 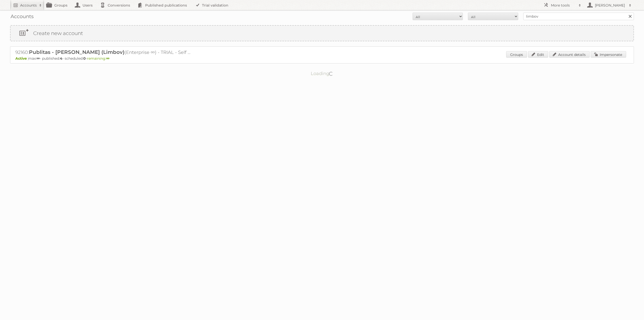 I want to click on strong: 0, so click(x=85, y=58).